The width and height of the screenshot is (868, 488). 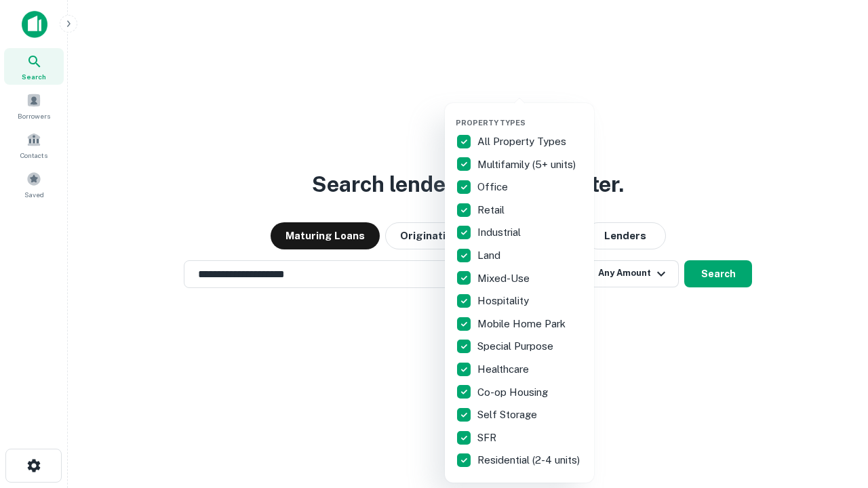 I want to click on p: Multifamily (5+ units), so click(x=528, y=165).